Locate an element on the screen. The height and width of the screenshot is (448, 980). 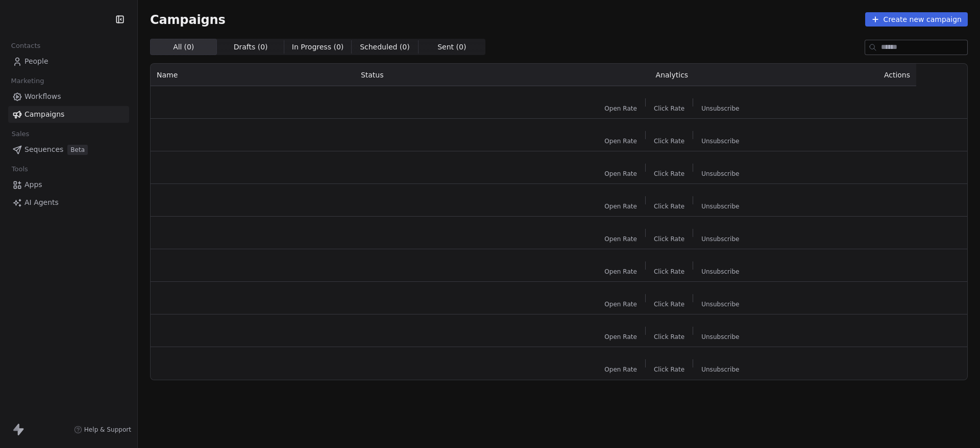
span: Help & Support is located at coordinates (108, 430).